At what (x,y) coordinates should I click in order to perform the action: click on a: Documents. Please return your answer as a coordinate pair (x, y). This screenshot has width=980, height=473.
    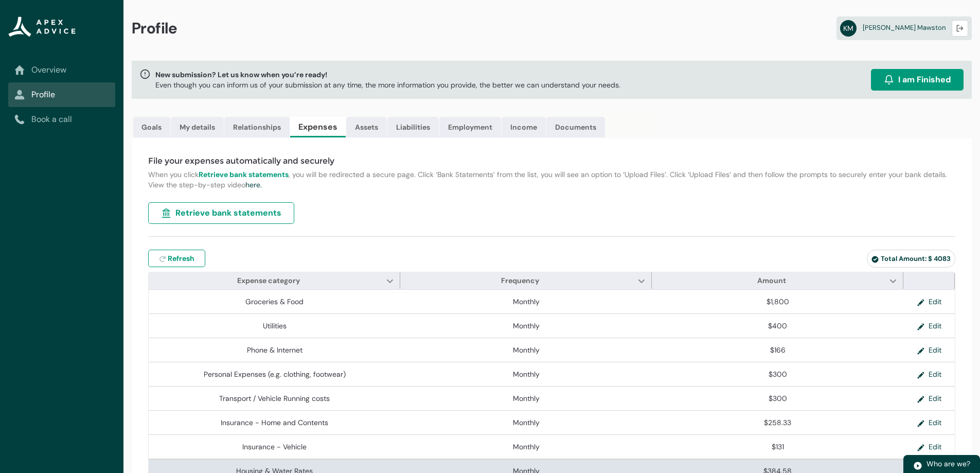
    Looking at the image, I should click on (576, 127).